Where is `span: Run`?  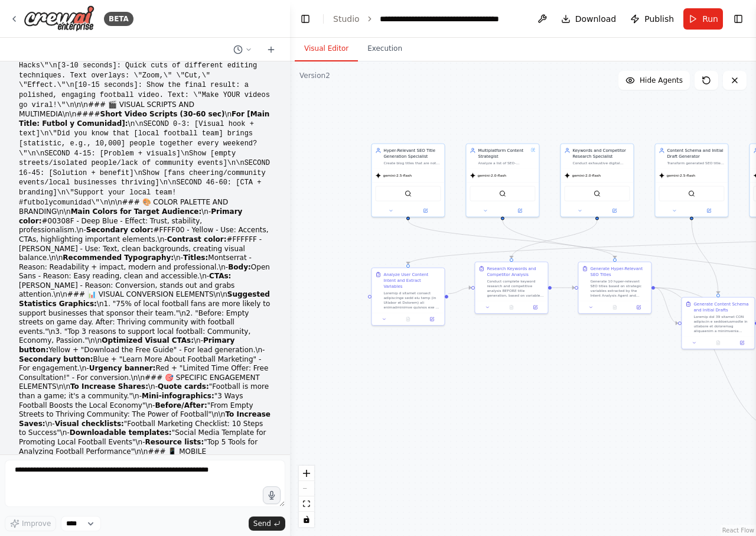
span: Run is located at coordinates (710, 19).